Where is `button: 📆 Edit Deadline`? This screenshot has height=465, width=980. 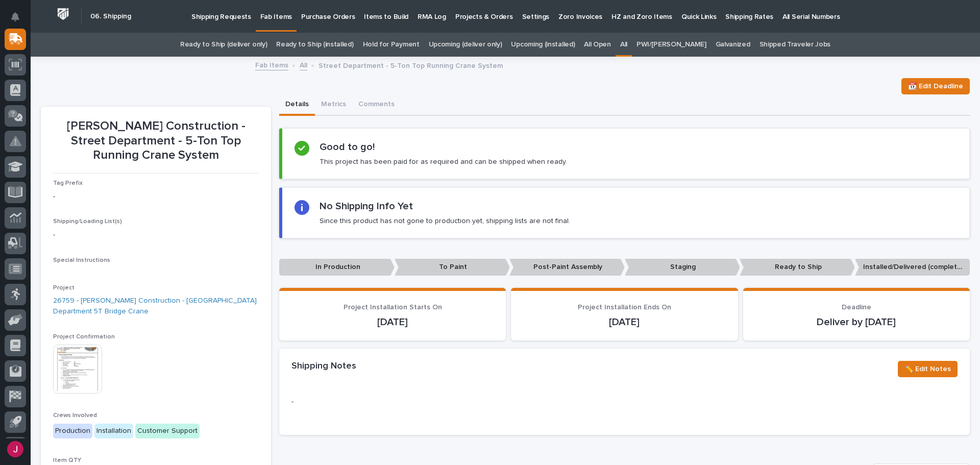
button: 📆 Edit Deadline is located at coordinates (935, 86).